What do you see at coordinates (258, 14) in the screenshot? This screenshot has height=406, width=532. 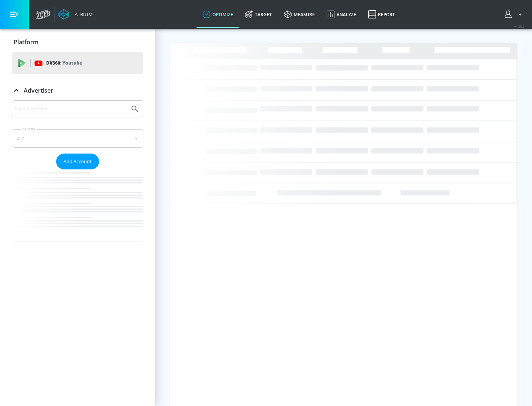 I see `a: Target` at bounding box center [258, 14].